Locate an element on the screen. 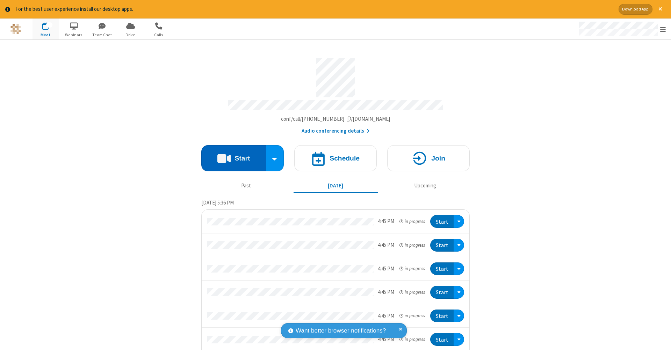 The image size is (671, 350). button: Schedule is located at coordinates (335, 158).